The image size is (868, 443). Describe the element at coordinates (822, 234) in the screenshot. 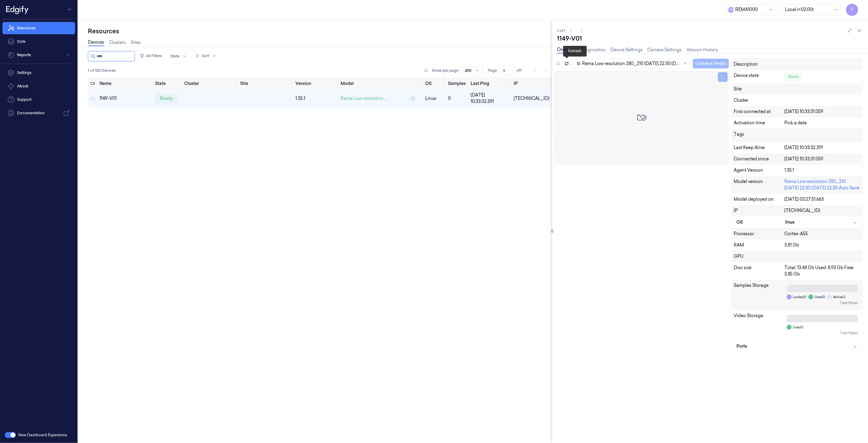

I see `div: Cortex-A55` at that location.